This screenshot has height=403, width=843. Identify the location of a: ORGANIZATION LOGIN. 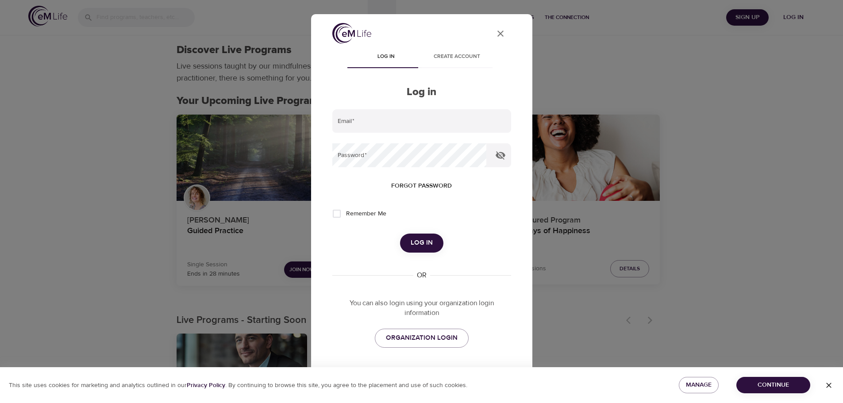
(422, 338).